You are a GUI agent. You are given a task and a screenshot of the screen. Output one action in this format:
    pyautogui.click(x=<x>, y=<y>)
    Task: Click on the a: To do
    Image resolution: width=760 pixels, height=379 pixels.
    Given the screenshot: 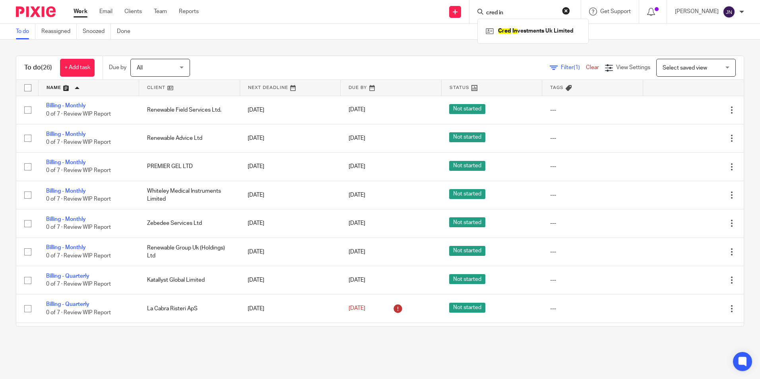 What is the action you would take?
    pyautogui.click(x=25, y=31)
    